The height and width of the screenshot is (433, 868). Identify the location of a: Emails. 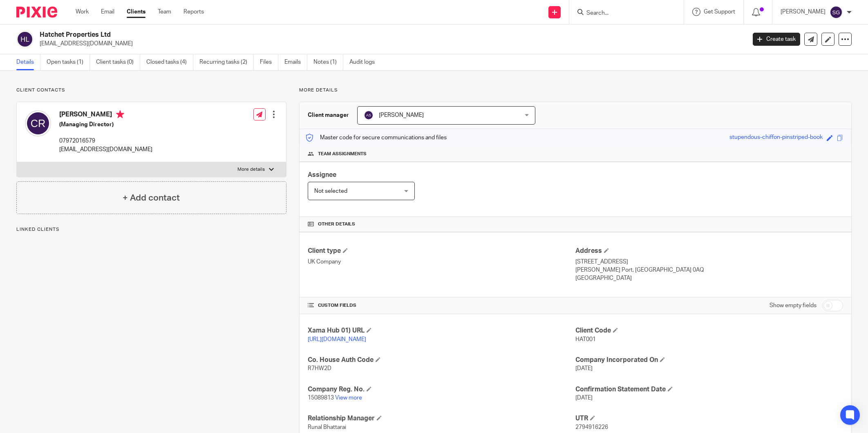
(295, 62).